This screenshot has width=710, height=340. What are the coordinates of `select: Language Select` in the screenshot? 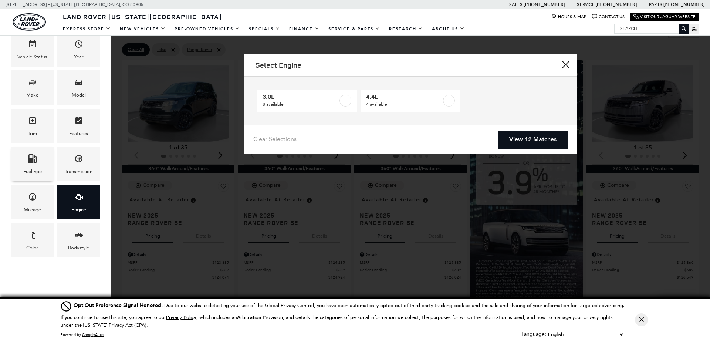 It's located at (586, 334).